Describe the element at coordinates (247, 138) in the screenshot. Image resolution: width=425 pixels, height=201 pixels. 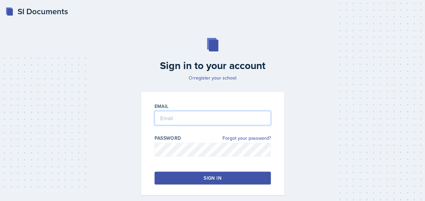
I see `a: Forgot your password?` at that location.